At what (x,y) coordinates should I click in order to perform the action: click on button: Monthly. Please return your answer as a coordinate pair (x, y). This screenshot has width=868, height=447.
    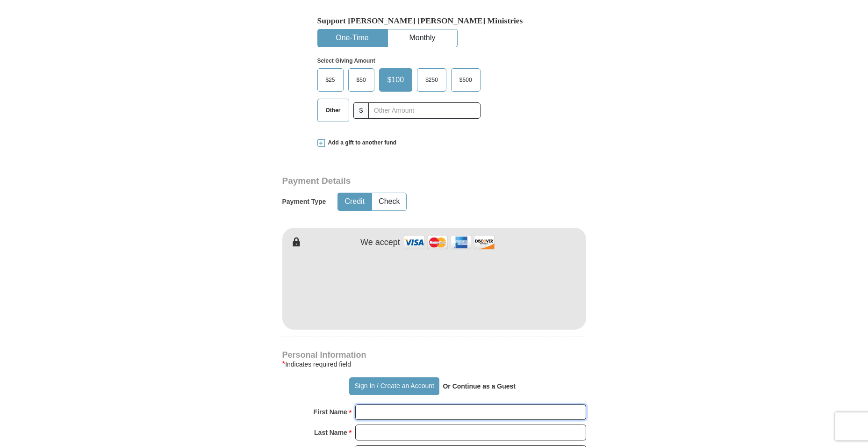
    Looking at the image, I should click on (422, 38).